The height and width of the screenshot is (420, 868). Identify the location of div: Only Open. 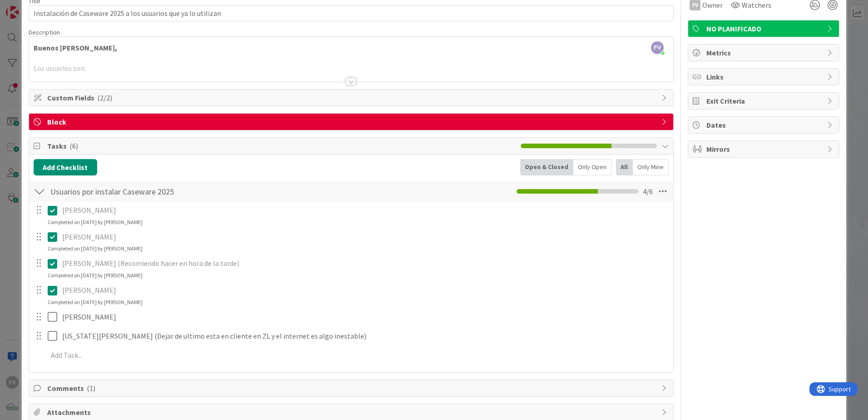
(592, 167).